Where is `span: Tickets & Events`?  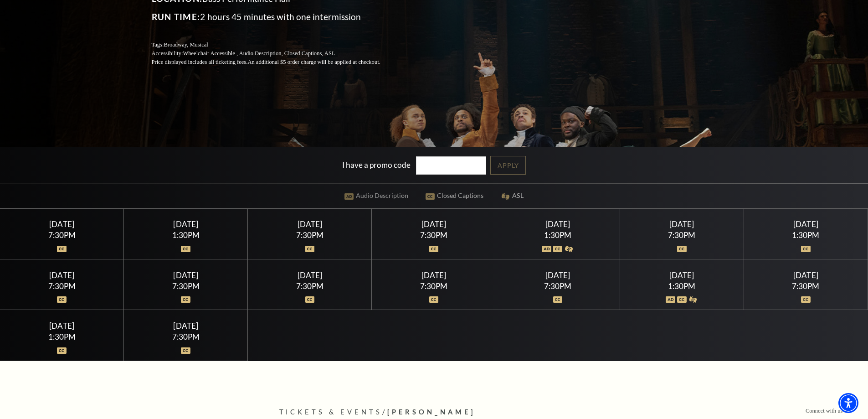
span: Tickets & Events is located at coordinates (331, 411).